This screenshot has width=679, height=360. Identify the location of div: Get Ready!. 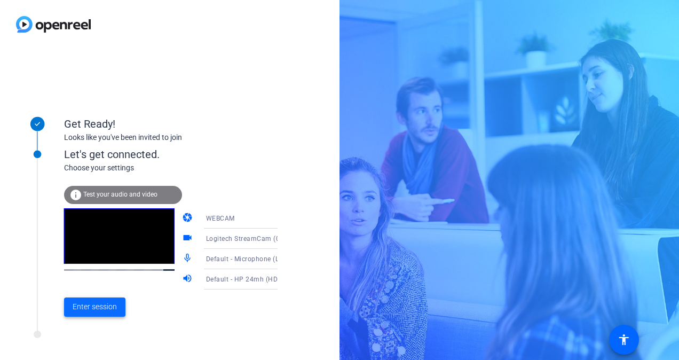
(171, 124).